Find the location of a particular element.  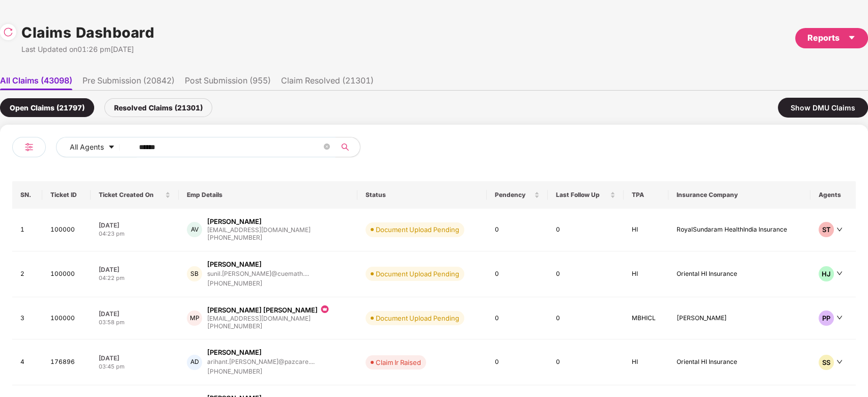

span: search is located at coordinates (345, 147).